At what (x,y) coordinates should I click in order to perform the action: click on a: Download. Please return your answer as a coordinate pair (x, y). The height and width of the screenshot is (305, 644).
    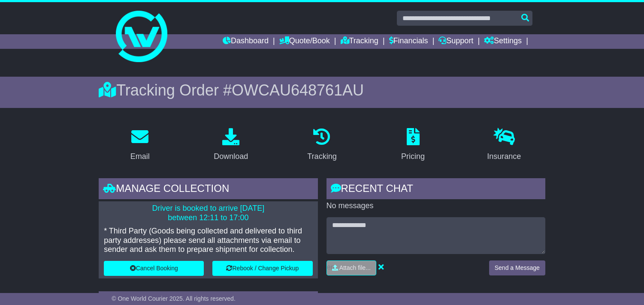
    Looking at the image, I should click on (231, 145).